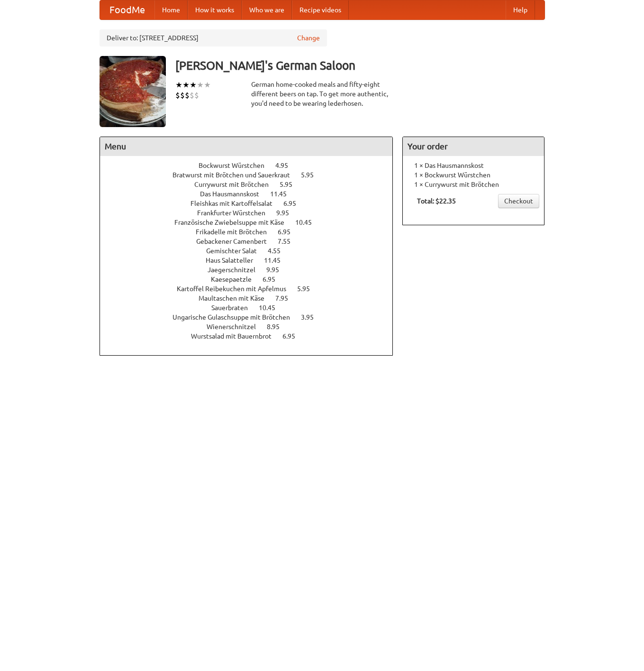  What do you see at coordinates (519, 201) in the screenshot?
I see `a: Checkout` at bounding box center [519, 201].